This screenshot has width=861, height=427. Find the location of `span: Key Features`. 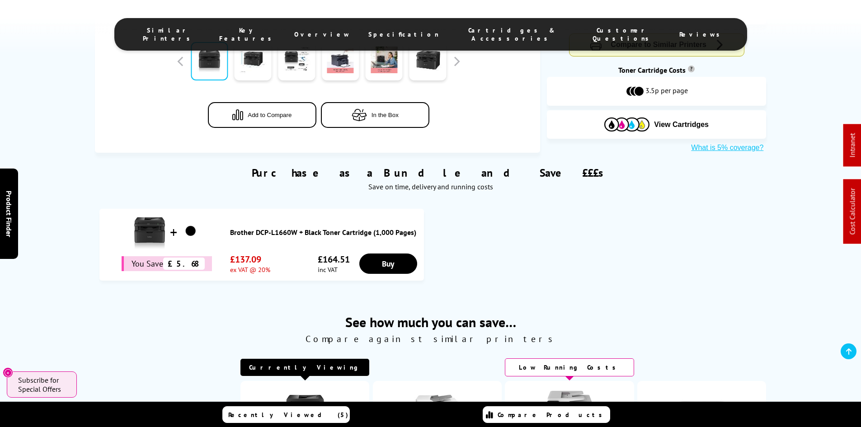

span: Key Features is located at coordinates (248, 34).